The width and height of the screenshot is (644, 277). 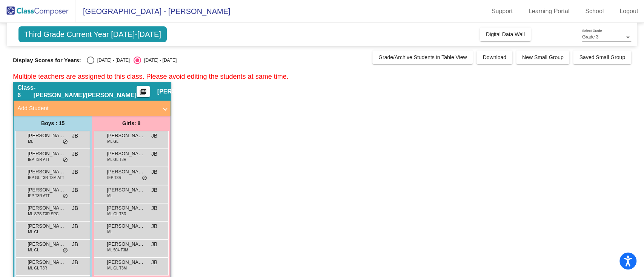 I want to click on div: Boys : 15, so click(x=53, y=123).